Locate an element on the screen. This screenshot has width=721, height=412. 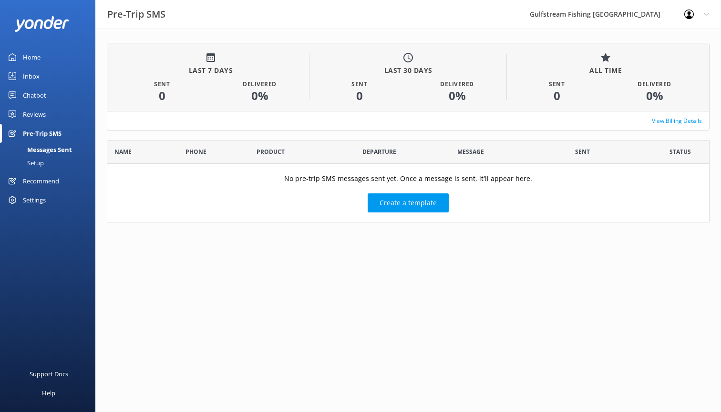
button: Create a template is located at coordinates (408, 203).